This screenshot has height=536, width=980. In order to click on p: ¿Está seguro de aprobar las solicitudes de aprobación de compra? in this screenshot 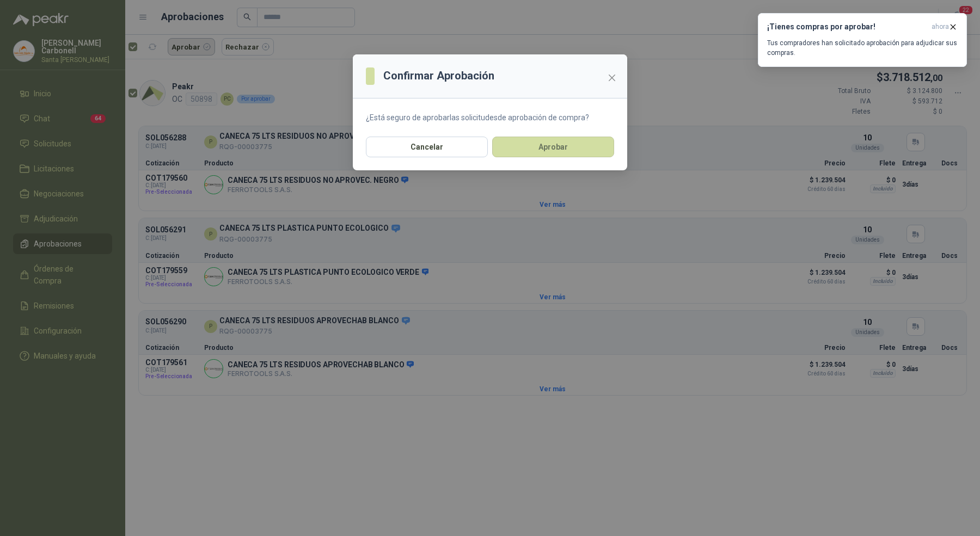, I will do `click(490, 117)`.